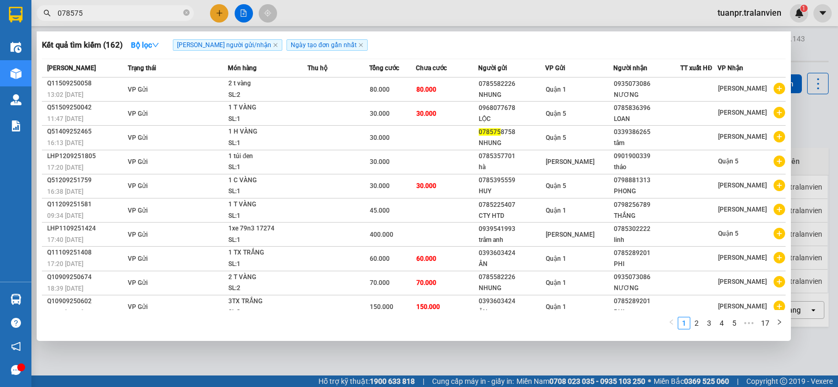  What do you see at coordinates (268, 253) in the screenshot?
I see `div: 1 TX TRẮNG` at bounding box center [268, 253].